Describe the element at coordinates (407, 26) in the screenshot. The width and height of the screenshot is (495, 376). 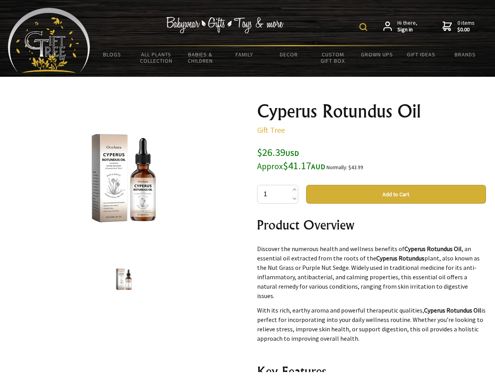
I see `span: Hi there,` at that location.